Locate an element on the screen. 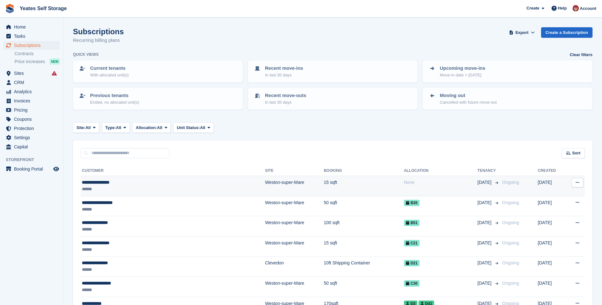 The height and width of the screenshot is (305, 602). span: Coupons is located at coordinates (33, 119).